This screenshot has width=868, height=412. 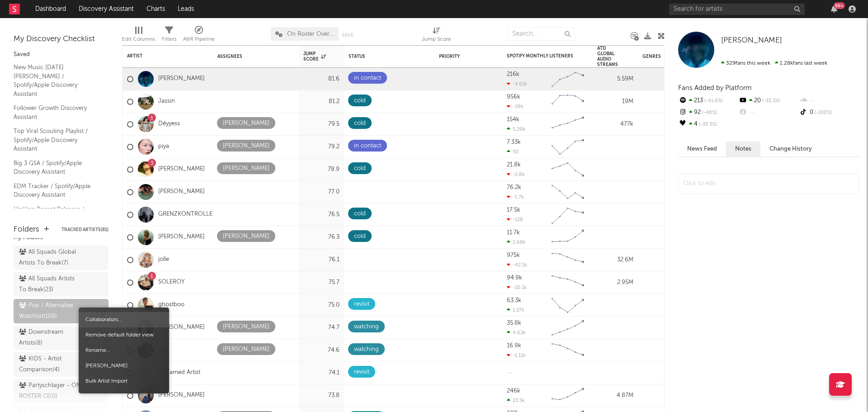 I want to click on div: 74.6, so click(x=321, y=350).